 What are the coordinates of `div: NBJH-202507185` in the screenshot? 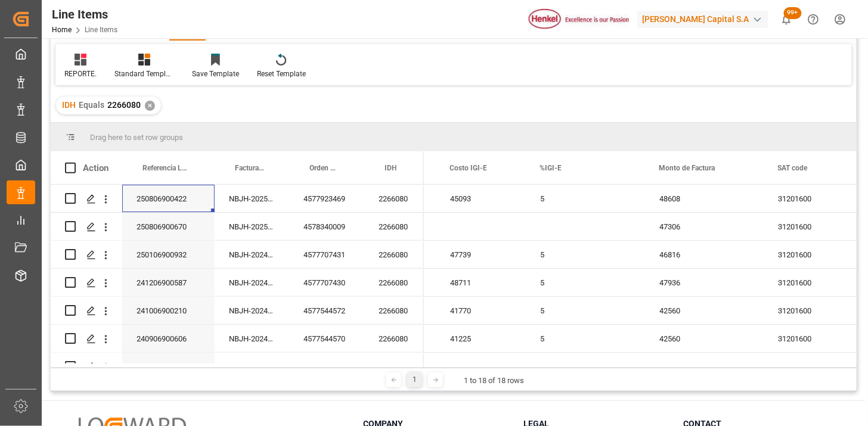 It's located at (252, 226).